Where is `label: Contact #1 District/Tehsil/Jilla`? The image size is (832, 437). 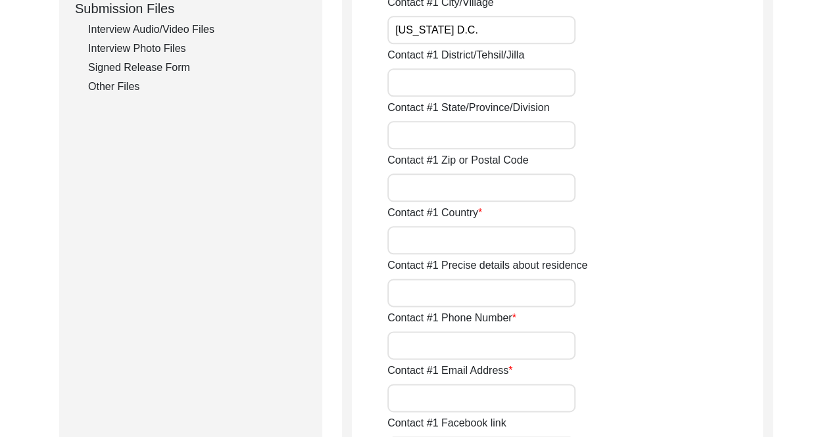
label: Contact #1 District/Tehsil/Jilla is located at coordinates (456, 55).